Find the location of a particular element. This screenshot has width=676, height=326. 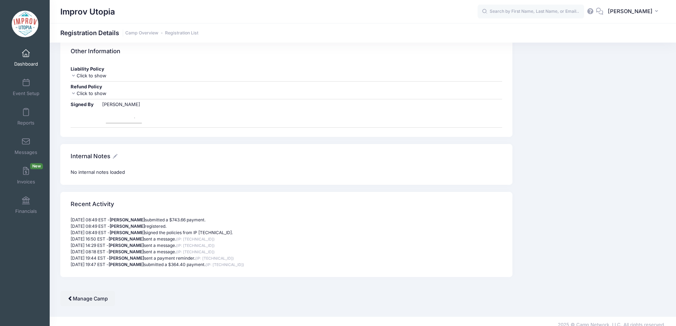

div: Refund Policy is located at coordinates (286, 87).